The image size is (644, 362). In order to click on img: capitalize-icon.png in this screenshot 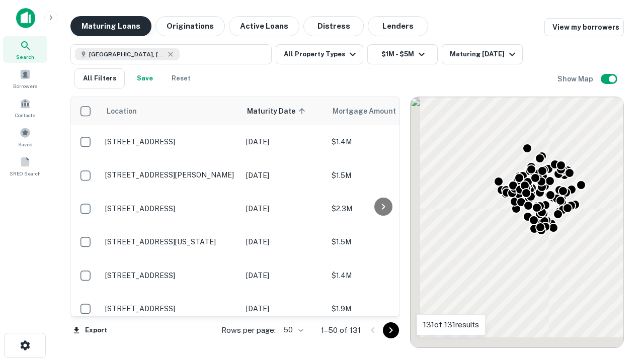, I will do `click(25, 18)`.